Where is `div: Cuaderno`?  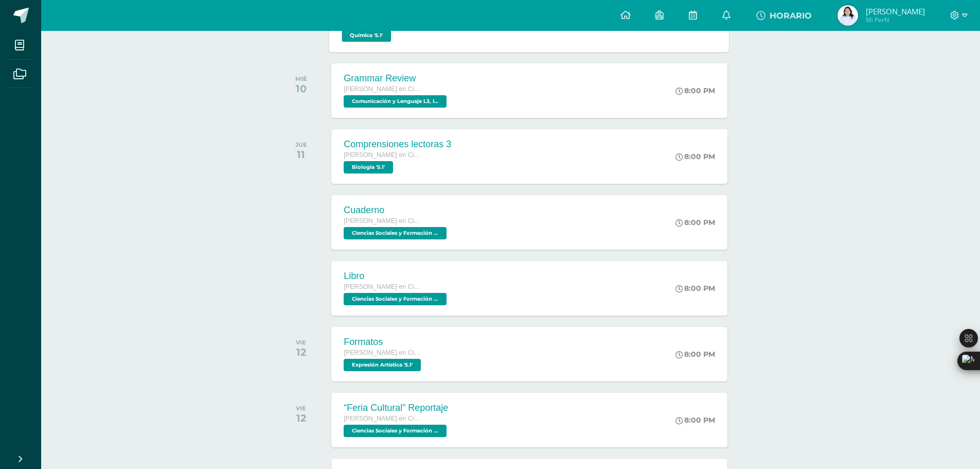 div: Cuaderno is located at coordinates (396, 210).